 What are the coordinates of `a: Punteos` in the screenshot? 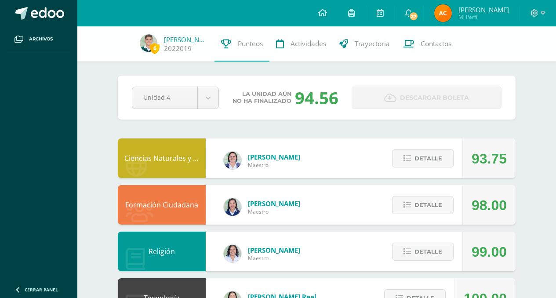 It's located at (242, 44).